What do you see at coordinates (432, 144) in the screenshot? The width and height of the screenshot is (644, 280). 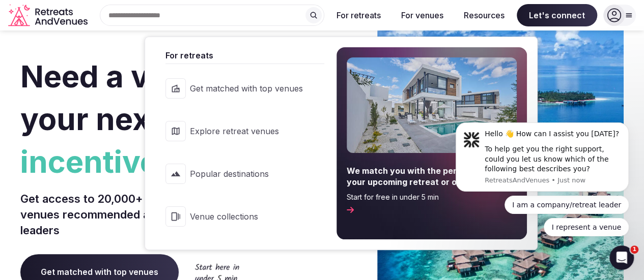 I see `a: We match you with the perfect venue for your upcoming retreat or offsiteStart for free in under 5...` at bounding box center [432, 144].